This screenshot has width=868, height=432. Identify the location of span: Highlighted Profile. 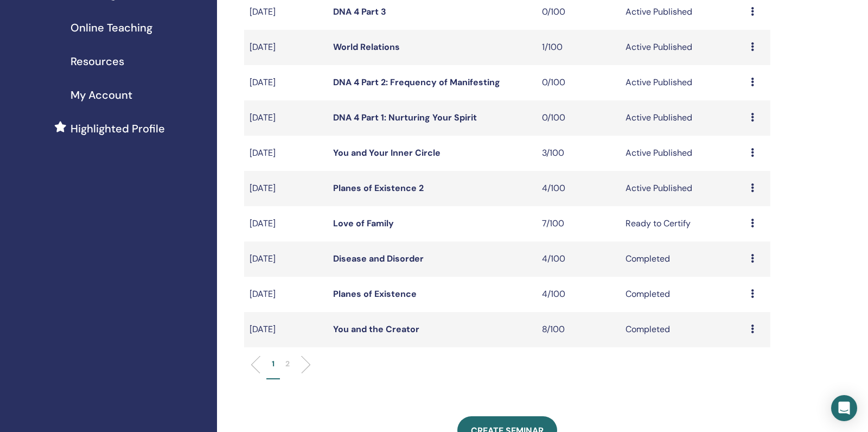
(118, 129).